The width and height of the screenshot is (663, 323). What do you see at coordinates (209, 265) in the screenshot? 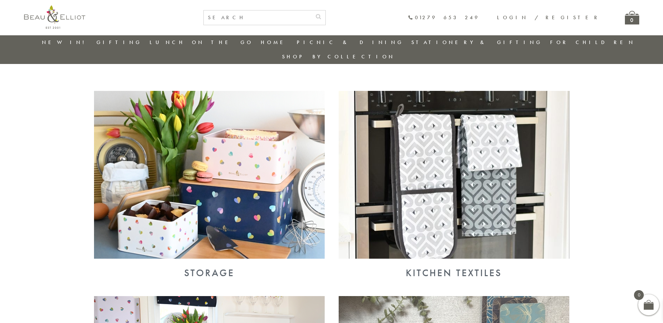
I see `a: Storage Storage` at bounding box center [209, 265].